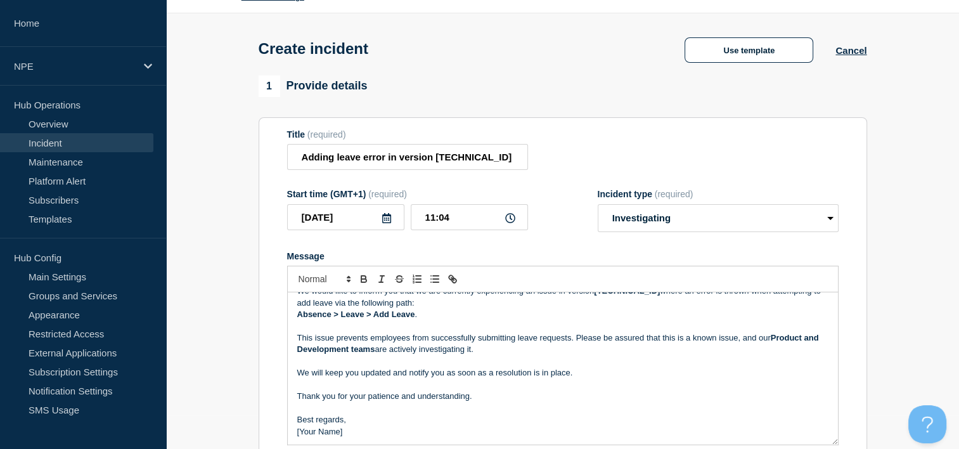 This screenshot has width=959, height=449. Describe the element at coordinates (356, 314) in the screenshot. I see `strong: Absence > Leave > Add Leave` at that location.